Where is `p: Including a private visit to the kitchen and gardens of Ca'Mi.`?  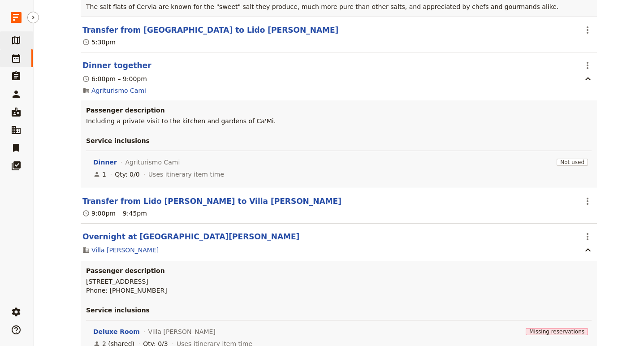
p: Including a private visit to the kitchen and gardens of Ca'Mi. is located at coordinates (339, 121).